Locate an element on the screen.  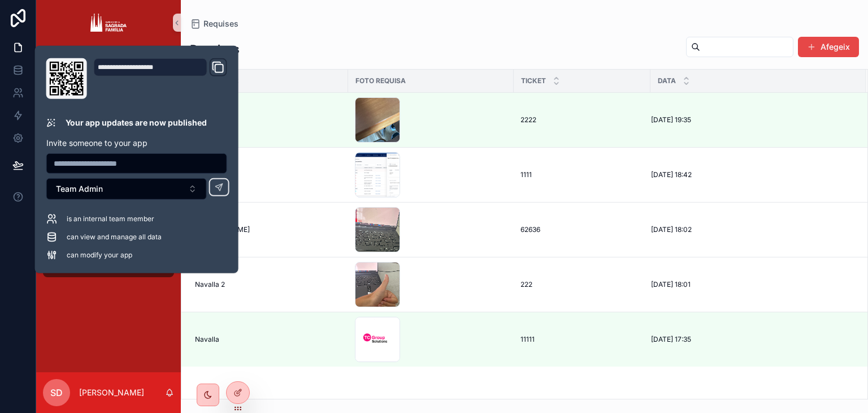
h1: Requises is located at coordinates (215, 49).